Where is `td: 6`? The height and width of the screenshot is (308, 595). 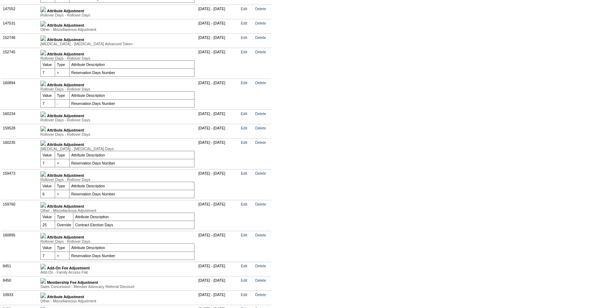
td: 6 is located at coordinates (48, 194).